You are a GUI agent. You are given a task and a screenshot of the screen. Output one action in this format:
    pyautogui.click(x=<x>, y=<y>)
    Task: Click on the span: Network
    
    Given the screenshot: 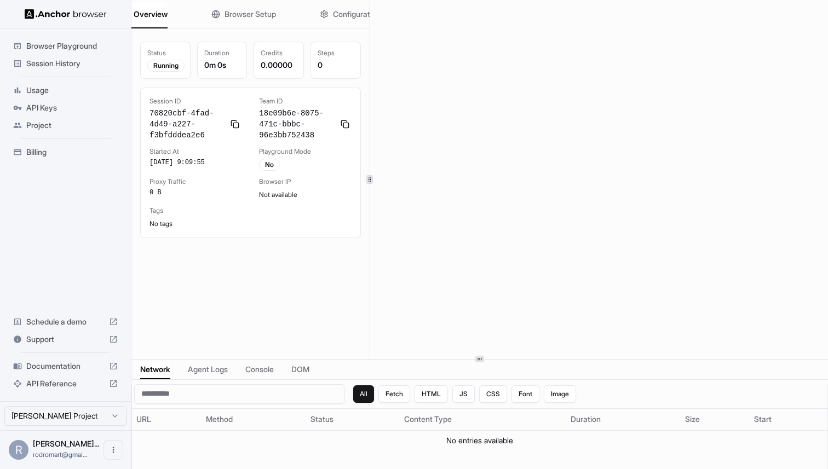 What is the action you would take?
    pyautogui.click(x=155, y=370)
    